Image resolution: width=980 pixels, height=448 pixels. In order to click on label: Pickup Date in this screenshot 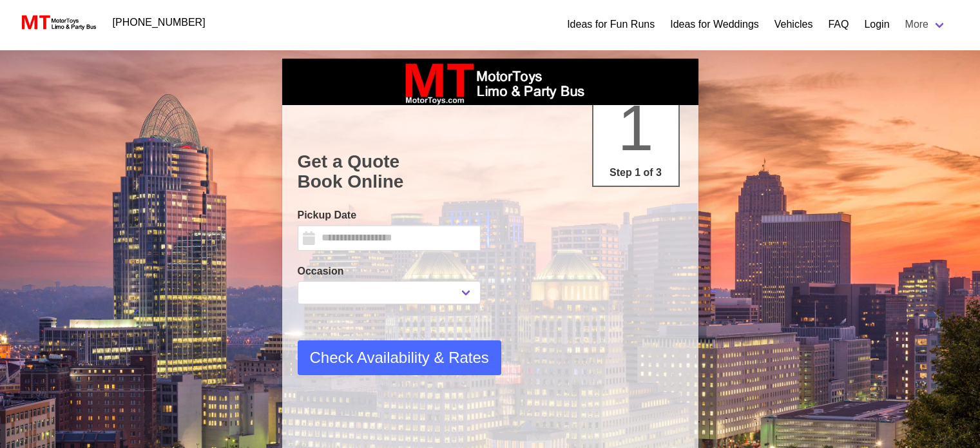, I will do `click(389, 216)`.